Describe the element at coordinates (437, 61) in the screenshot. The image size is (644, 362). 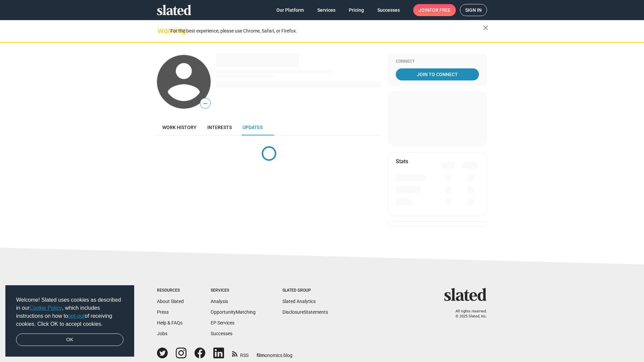
I see `div: Connect` at that location.